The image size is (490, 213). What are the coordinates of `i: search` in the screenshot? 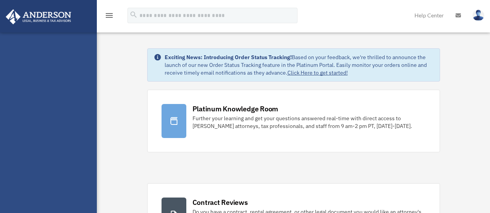 It's located at (134, 15).